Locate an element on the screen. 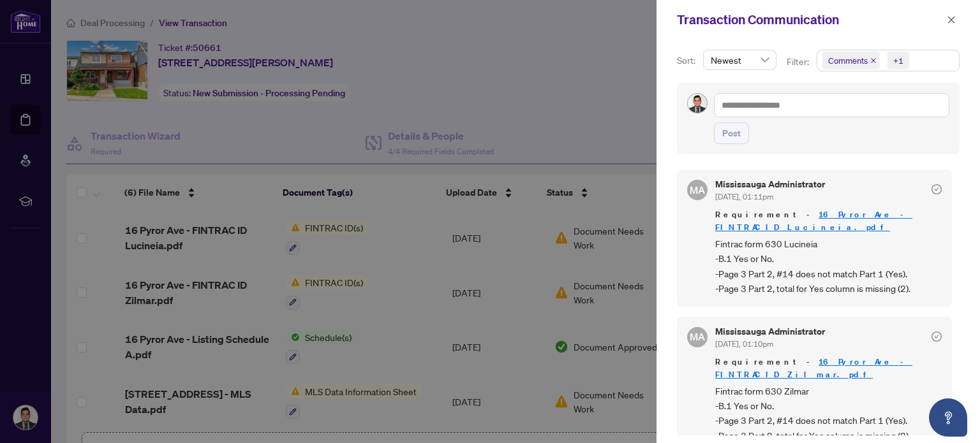  p: Filter: is located at coordinates (798, 62).